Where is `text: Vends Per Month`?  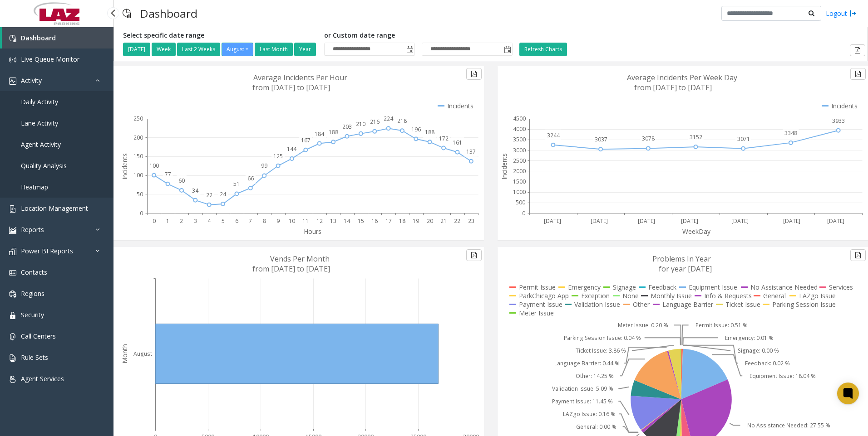 text: Vends Per Month is located at coordinates (300, 259).